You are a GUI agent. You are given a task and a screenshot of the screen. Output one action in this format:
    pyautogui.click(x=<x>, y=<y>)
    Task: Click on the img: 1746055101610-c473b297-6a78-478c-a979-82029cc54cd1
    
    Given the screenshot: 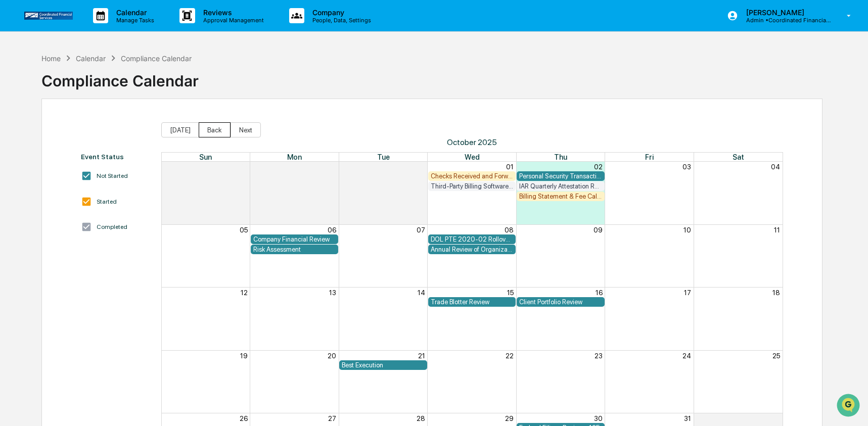 What is the action you would take?
    pyautogui.click(x=19, y=87)
    